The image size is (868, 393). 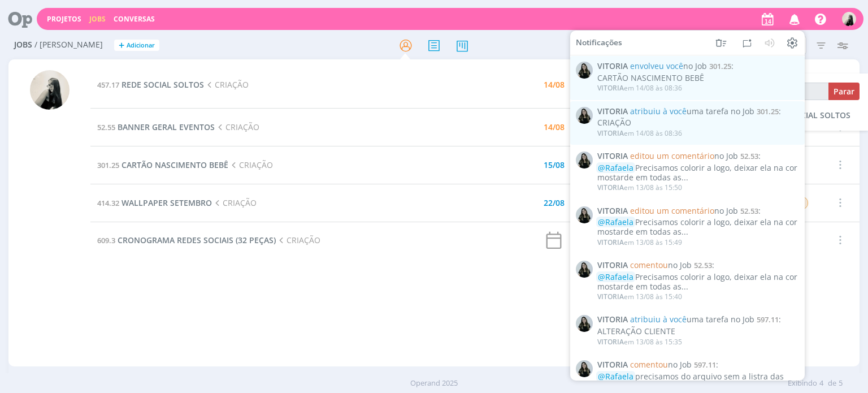 What do you see at coordinates (154, 203) in the screenshot?
I see `a: 414.32WALLPAPER SETEMBRO` at bounding box center [154, 203].